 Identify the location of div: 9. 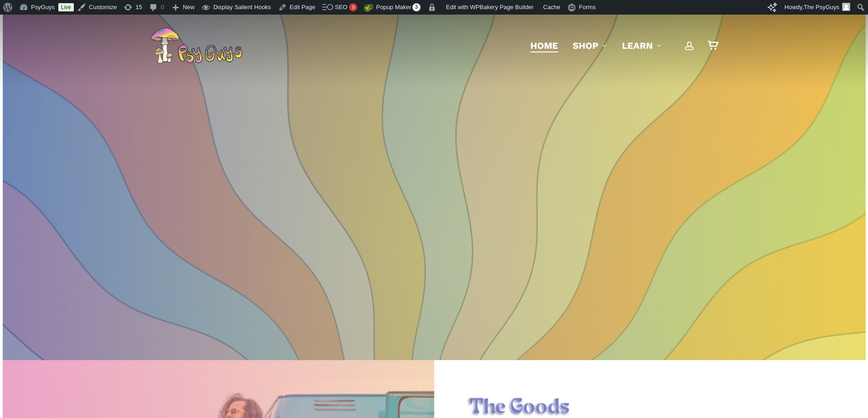
(353, 7).